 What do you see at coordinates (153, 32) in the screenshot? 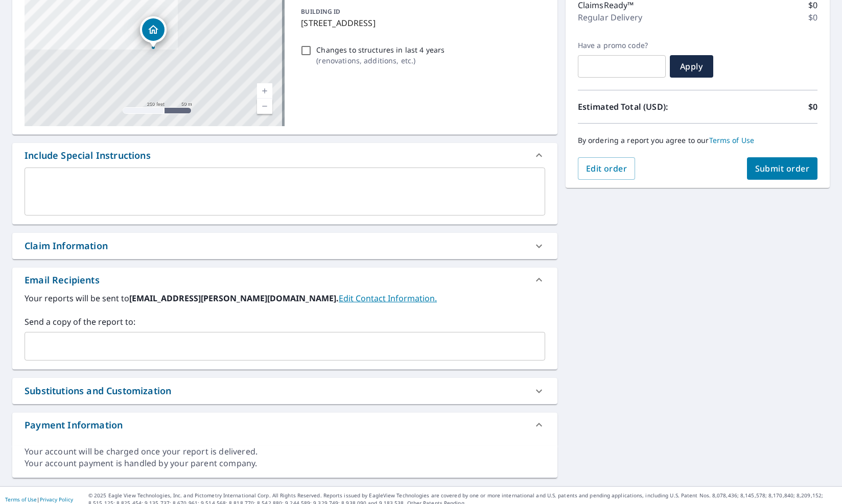
I see `div: Dropped pin, building 1, Residential property, 224 1st St Lilbourn, MO 63862` at bounding box center [153, 32].